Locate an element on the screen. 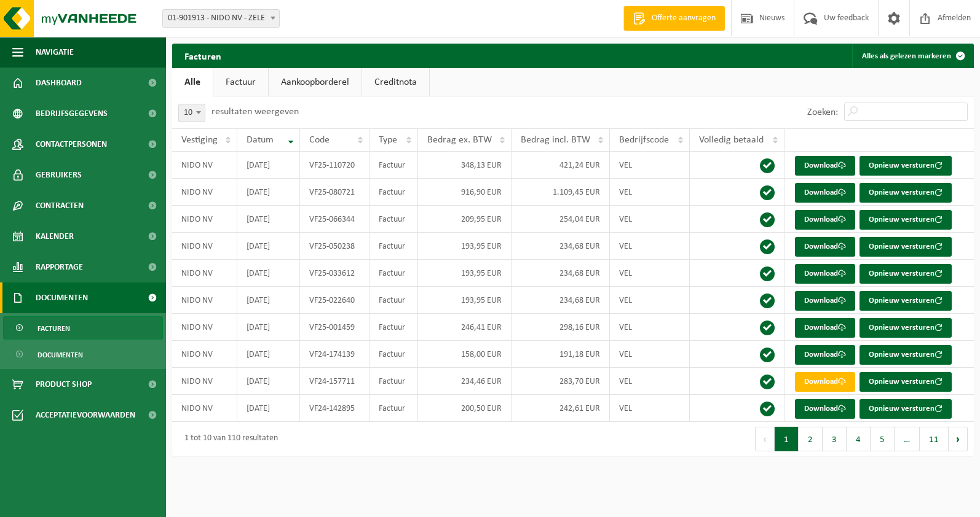 The image size is (980, 517). td: 191,18 EUR is located at coordinates (561, 354).